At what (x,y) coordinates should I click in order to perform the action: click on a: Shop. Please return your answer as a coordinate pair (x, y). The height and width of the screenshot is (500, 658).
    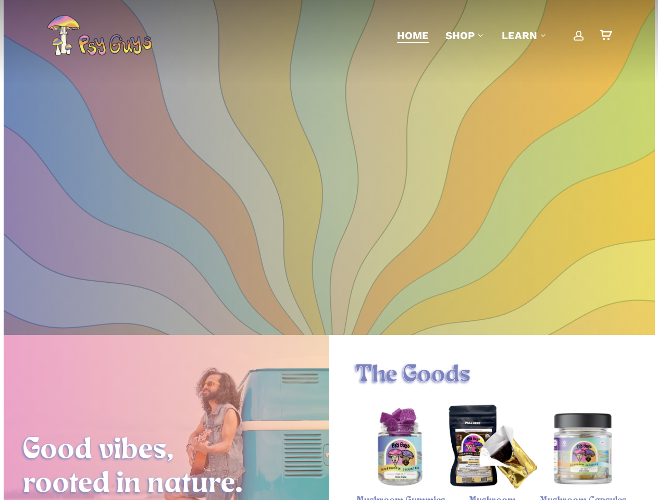
    Looking at the image, I should click on (465, 35).